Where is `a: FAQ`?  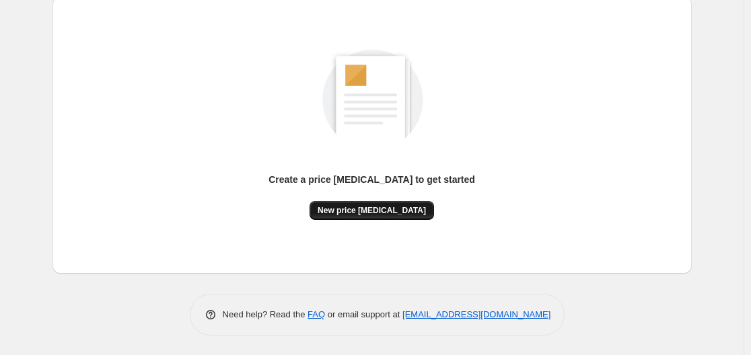 a: FAQ is located at coordinates (316, 314).